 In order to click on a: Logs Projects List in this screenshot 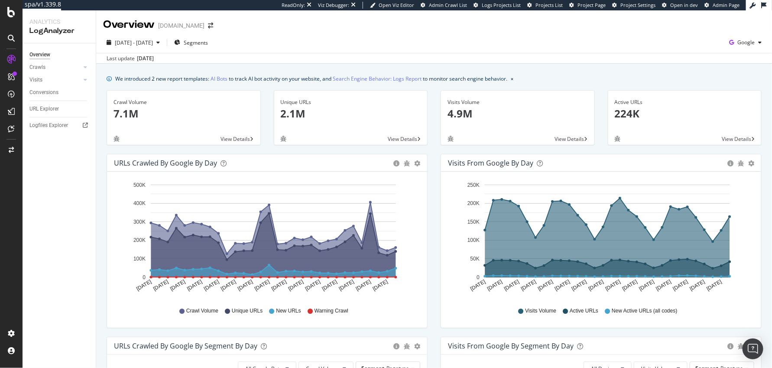, I will do `click(497, 5)`.